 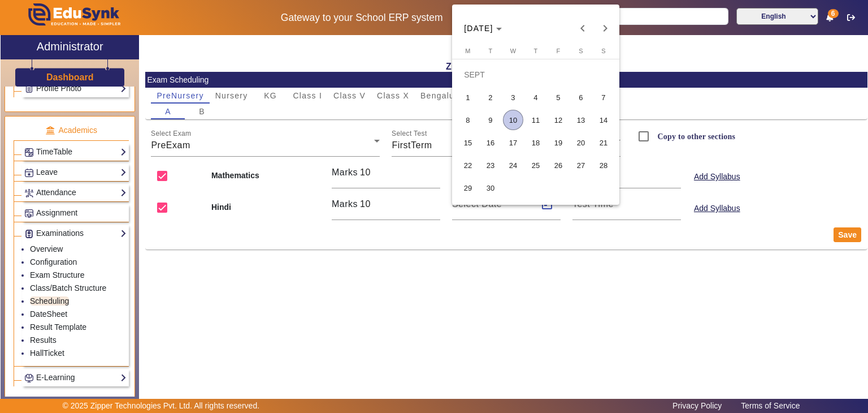 What do you see at coordinates (482, 28) in the screenshot?
I see `button: Choose month and year` at bounding box center [482, 28].